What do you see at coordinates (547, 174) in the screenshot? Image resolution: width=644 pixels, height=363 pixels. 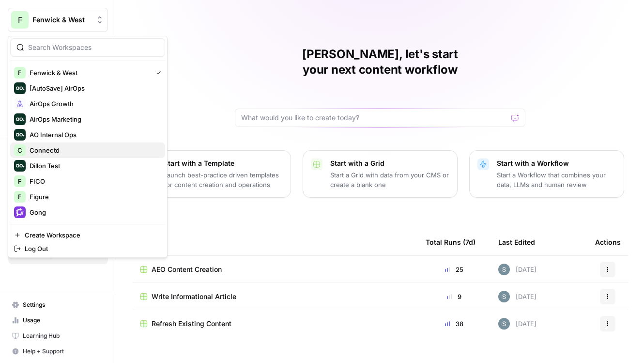 I see `button: Start with a WorkflowStart a Workflow that combines your data, LLMs and human review` at bounding box center [547, 174].